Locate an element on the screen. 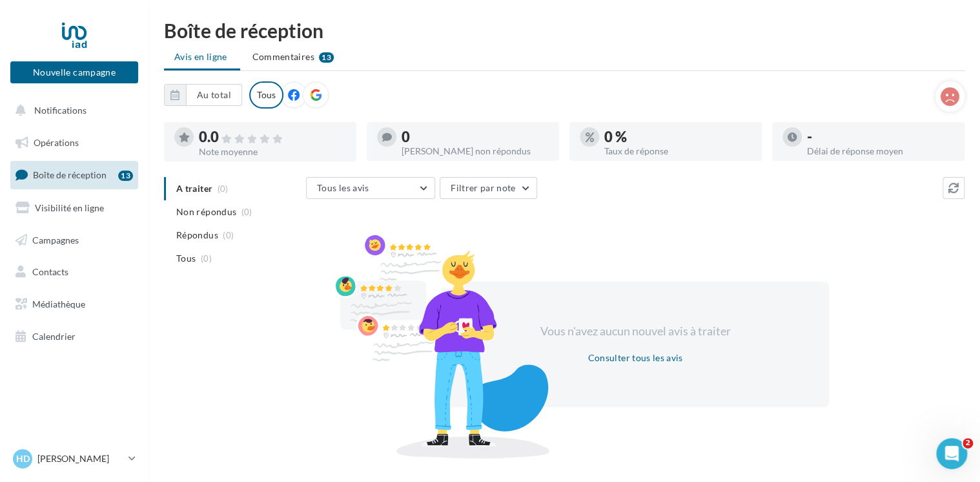  div: Note moyenne is located at coordinates (272, 152).